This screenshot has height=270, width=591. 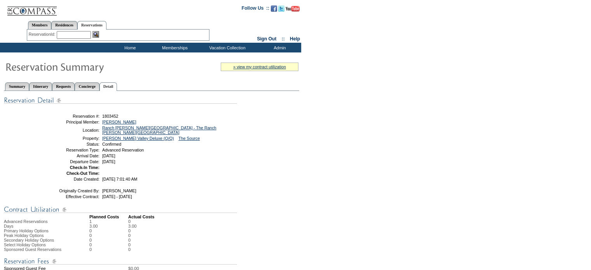 I want to click on img: Reservation Detail, so click(x=120, y=100).